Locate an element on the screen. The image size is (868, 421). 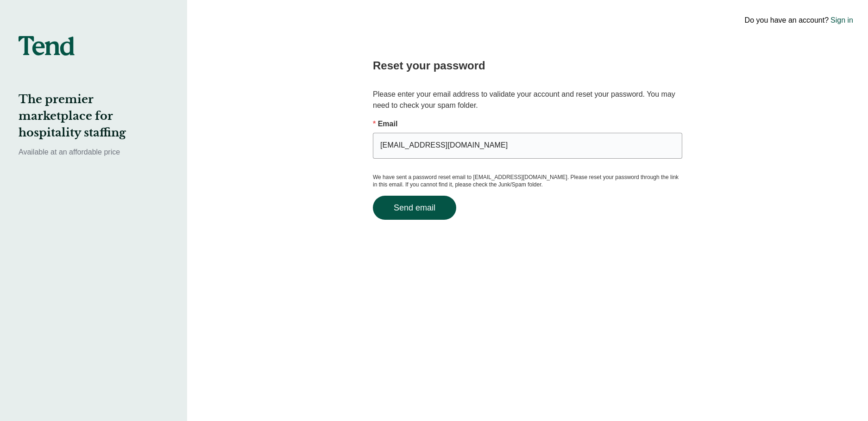
p: Available at an affordable price is located at coordinates (94, 152).